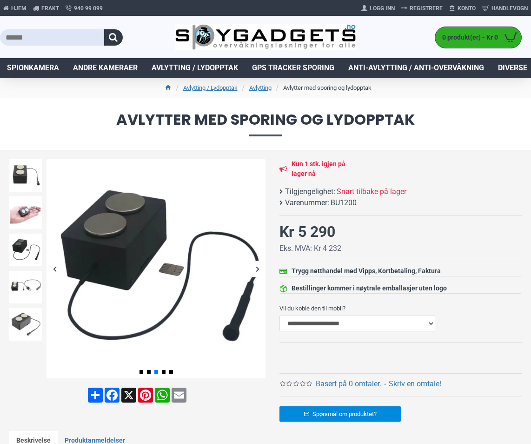 This screenshot has width=531, height=444. Describe the element at coordinates (95, 395) in the screenshot. I see `a: Share` at that location.